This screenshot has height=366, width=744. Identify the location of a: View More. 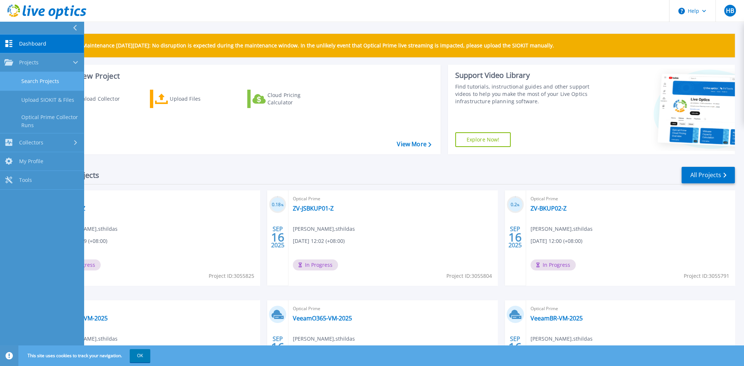
(414, 144).